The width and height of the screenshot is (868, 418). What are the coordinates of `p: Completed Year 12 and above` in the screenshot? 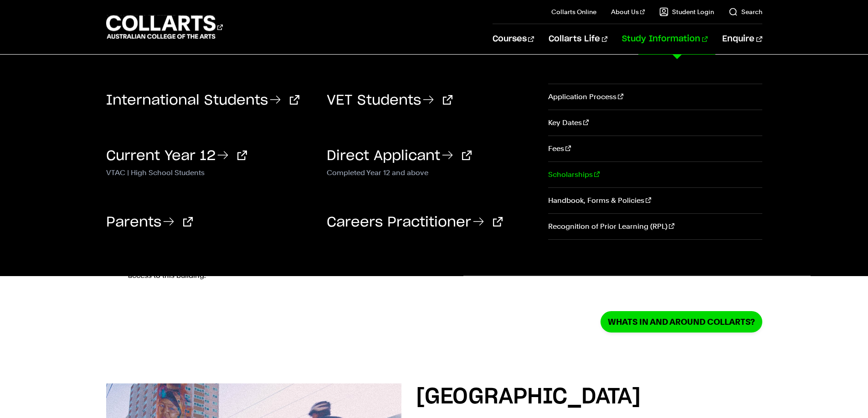 It's located at (430, 172).